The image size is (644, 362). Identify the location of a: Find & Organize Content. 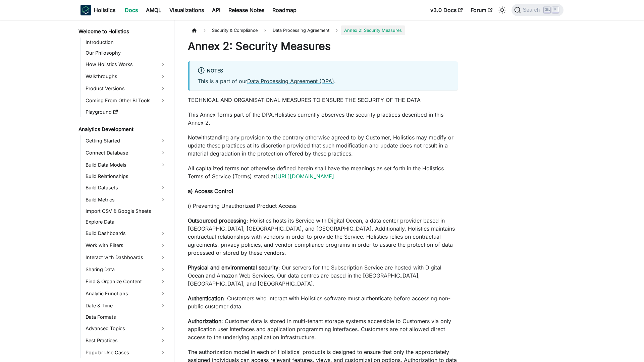
(126, 282).